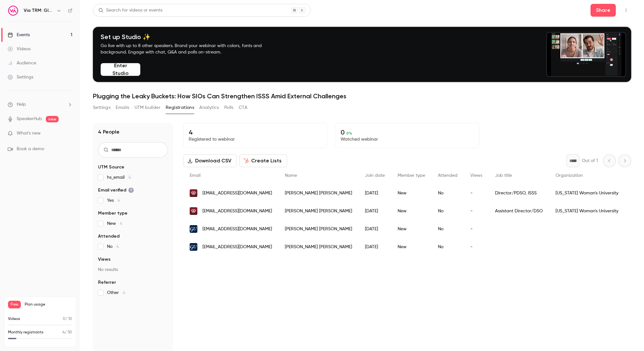 This screenshot has height=351, width=644. What do you see at coordinates (18, 35) in the screenshot?
I see `div: Events` at bounding box center [18, 35].